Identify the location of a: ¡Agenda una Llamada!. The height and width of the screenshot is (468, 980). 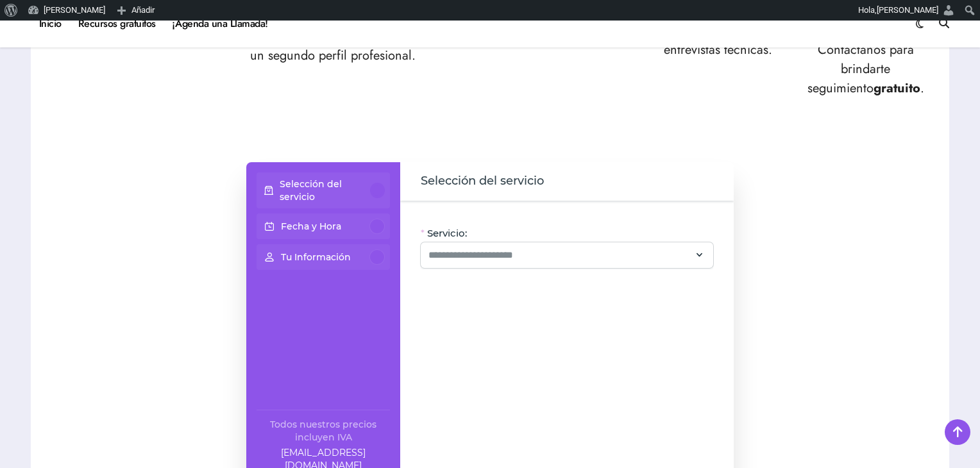
(220, 24).